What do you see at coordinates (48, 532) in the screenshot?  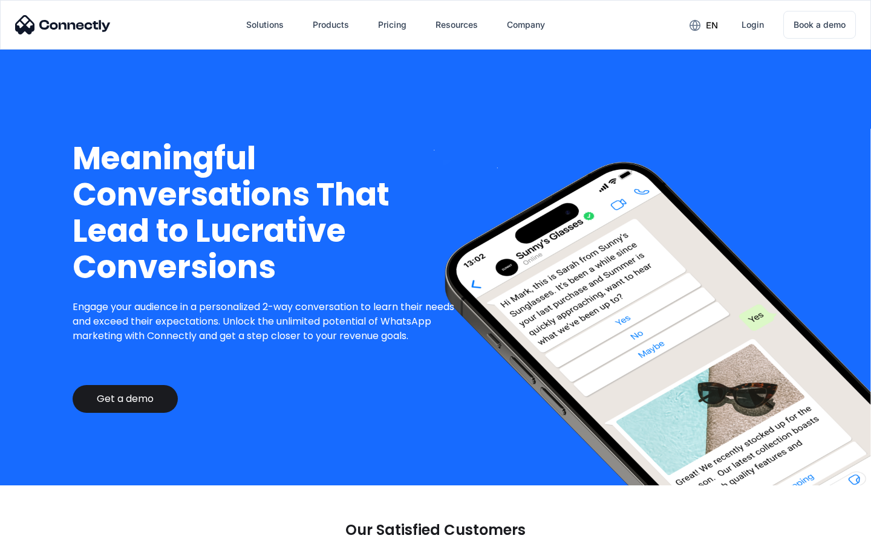 I see `ul: Language list` at bounding box center [48, 532].